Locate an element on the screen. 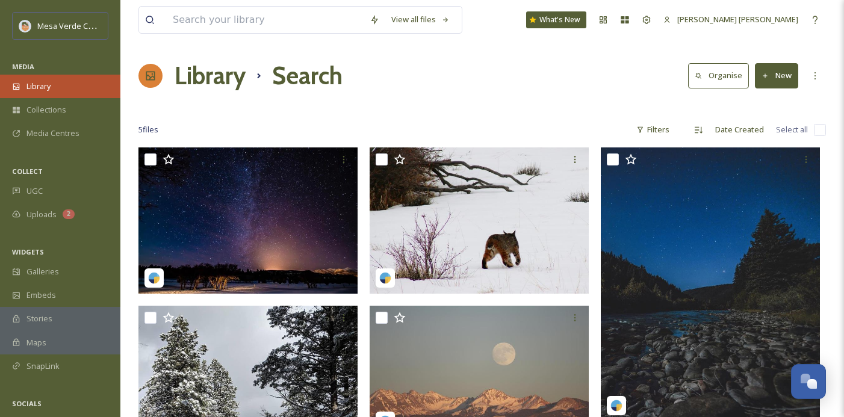  button: New is located at coordinates (776, 75).